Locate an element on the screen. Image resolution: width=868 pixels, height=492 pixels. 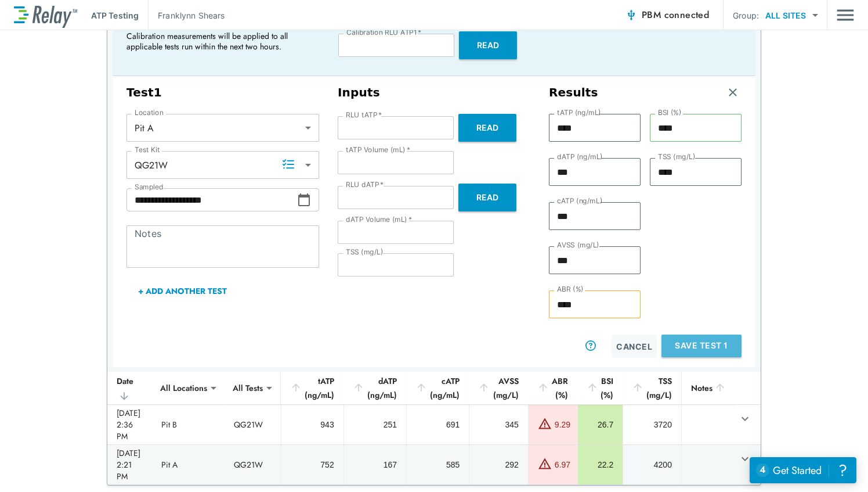
div: Get Started is located at coordinates (48, 13).